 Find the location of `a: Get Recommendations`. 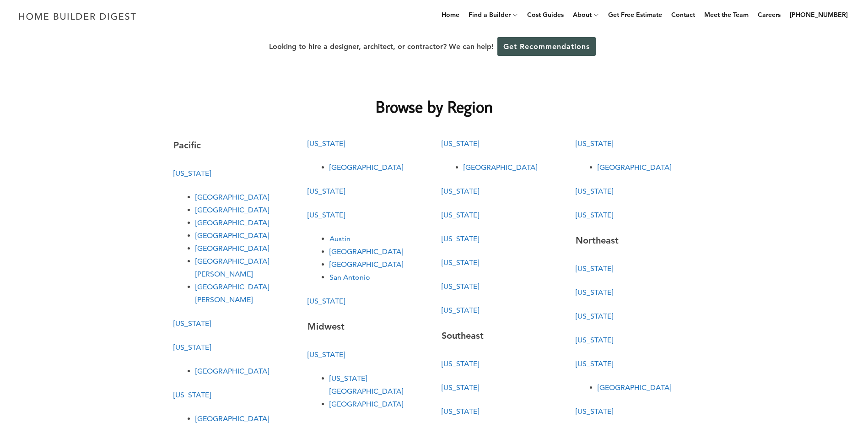

a: Get Recommendations is located at coordinates (546, 46).